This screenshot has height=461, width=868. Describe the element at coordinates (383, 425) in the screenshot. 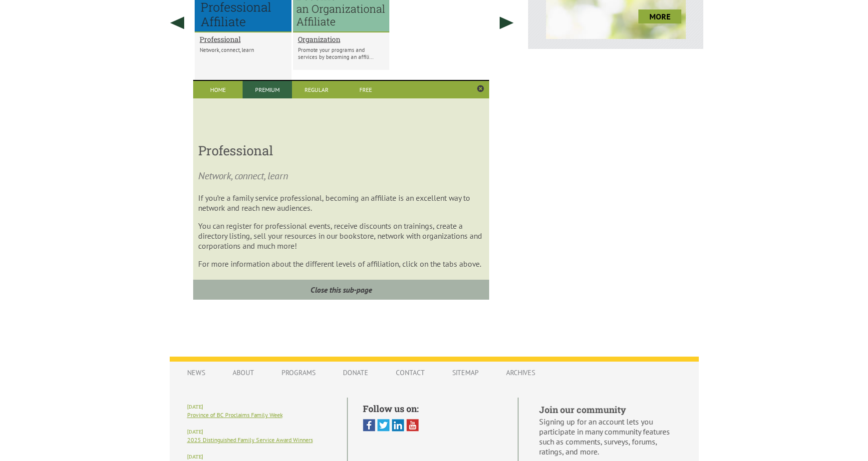

I see `img: Twitter` at that location.